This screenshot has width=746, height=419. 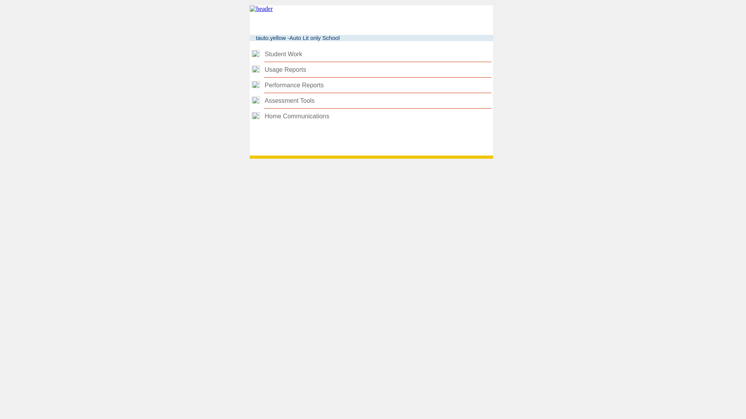 What do you see at coordinates (285, 70) in the screenshot?
I see `a: Usage Reports` at bounding box center [285, 70].